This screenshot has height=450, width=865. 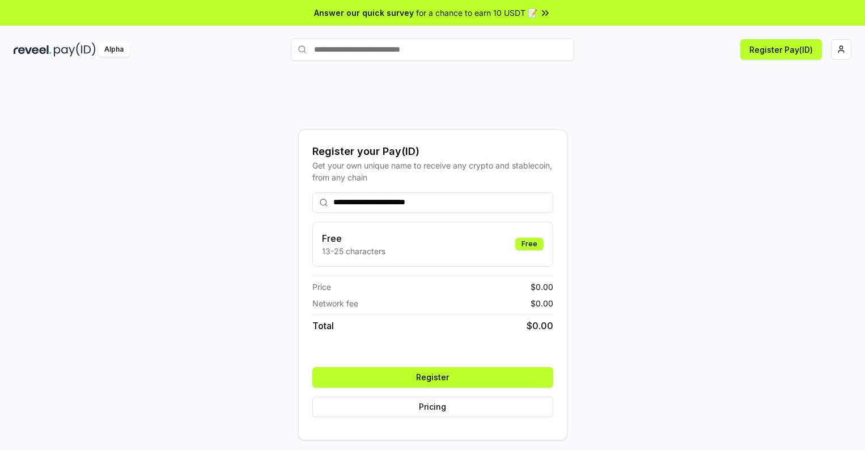 What do you see at coordinates (364, 12) in the screenshot?
I see `span: Answer our quick survey` at bounding box center [364, 12].